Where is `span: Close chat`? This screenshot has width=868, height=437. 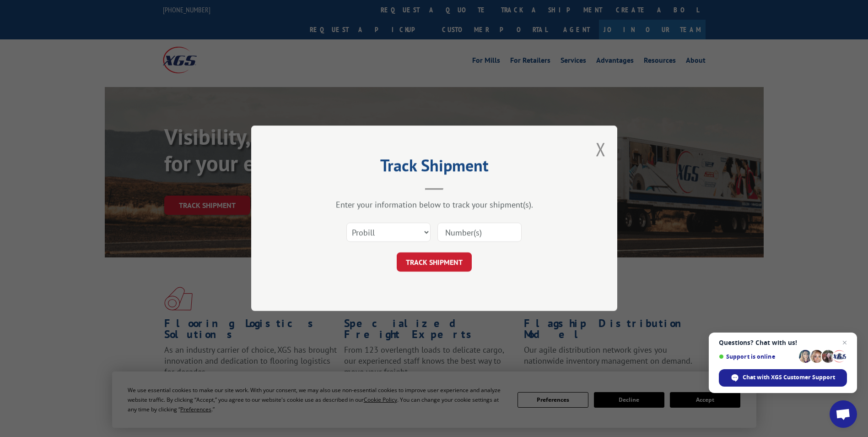 span: Close chat is located at coordinates (844, 343).